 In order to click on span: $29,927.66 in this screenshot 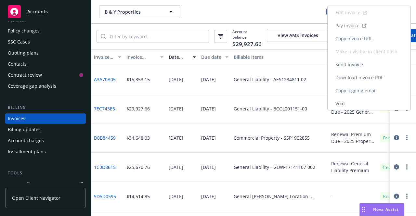, I will do `click(247, 44)`.